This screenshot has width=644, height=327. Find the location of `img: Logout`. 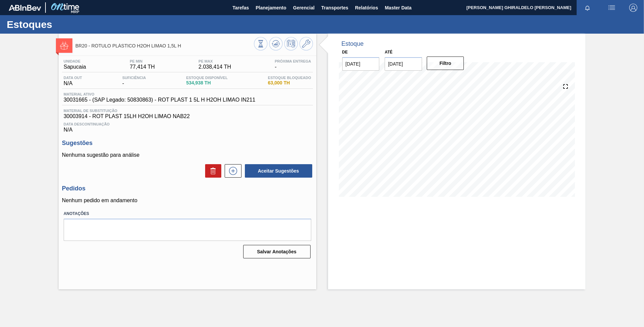

img: Logout is located at coordinates (633, 8).